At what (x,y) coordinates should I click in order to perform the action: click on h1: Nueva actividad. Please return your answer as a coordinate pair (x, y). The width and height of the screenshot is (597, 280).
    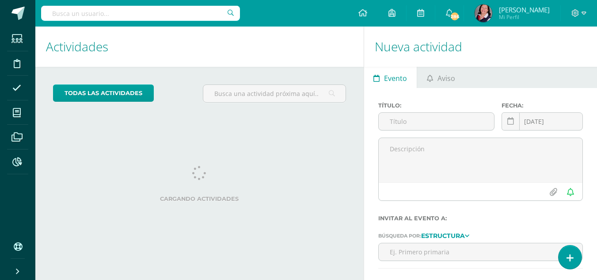
    Looking at the image, I should click on (480, 46).